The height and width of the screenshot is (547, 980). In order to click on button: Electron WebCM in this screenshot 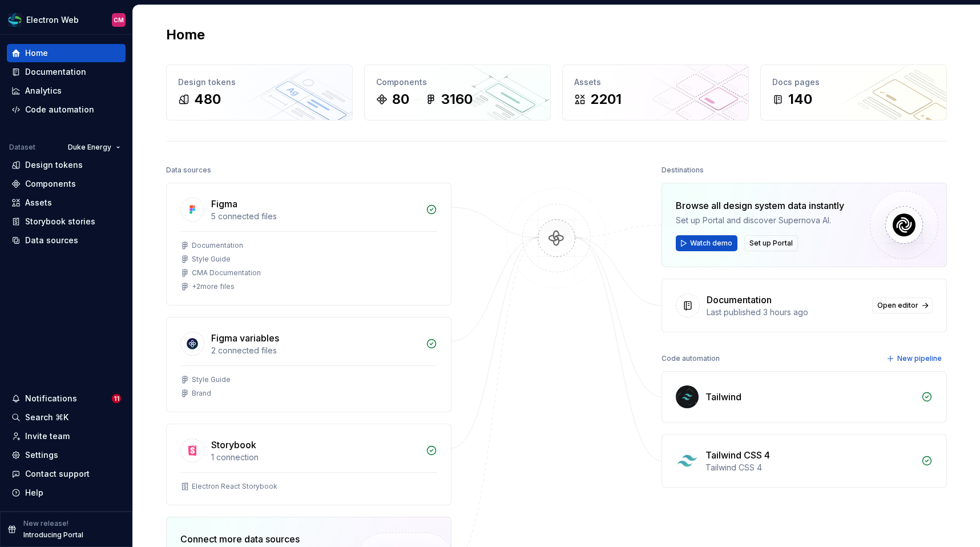, I will do `click(66, 20)`.